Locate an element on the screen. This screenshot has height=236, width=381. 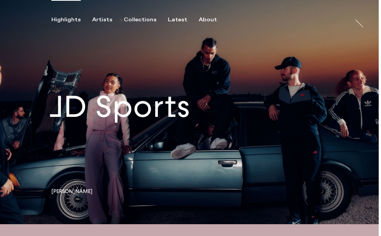
button: Collections is located at coordinates (146, 20).